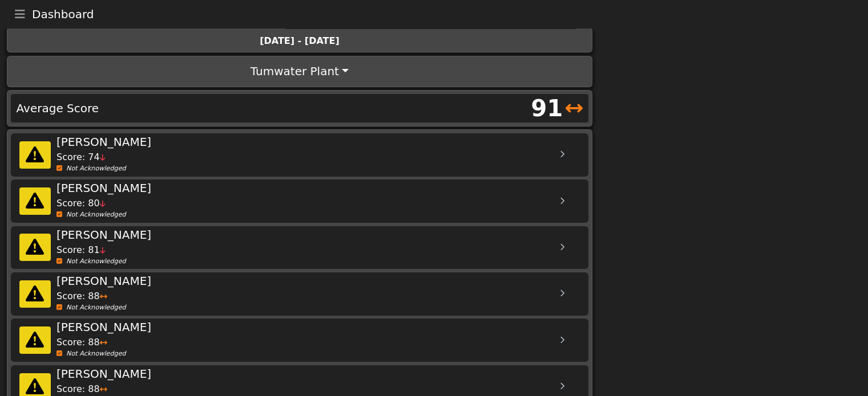 The image size is (868, 396). I want to click on div: Score: 74, so click(308, 157).